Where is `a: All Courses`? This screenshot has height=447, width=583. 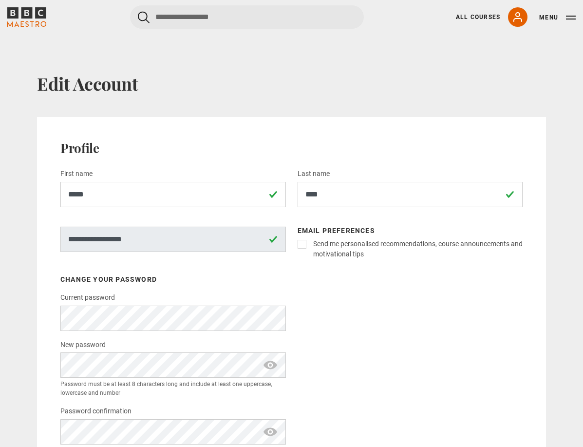 a: All Courses is located at coordinates (478, 17).